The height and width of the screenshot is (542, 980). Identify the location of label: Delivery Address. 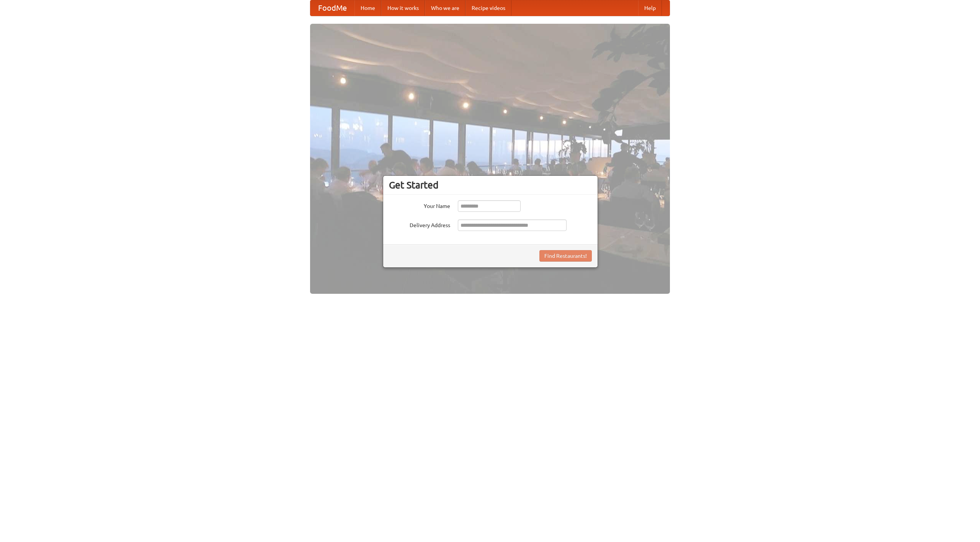
(420, 224).